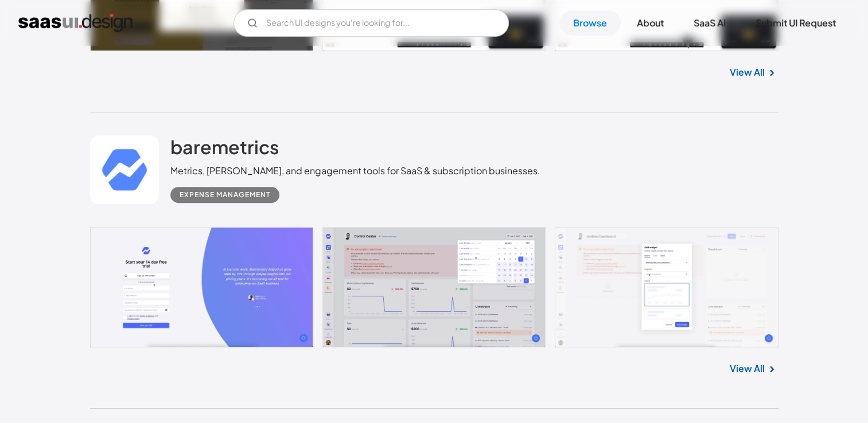 Image resolution: width=868 pixels, height=423 pixels. What do you see at coordinates (796, 23) in the screenshot?
I see `a: Submit UI Request` at bounding box center [796, 23].